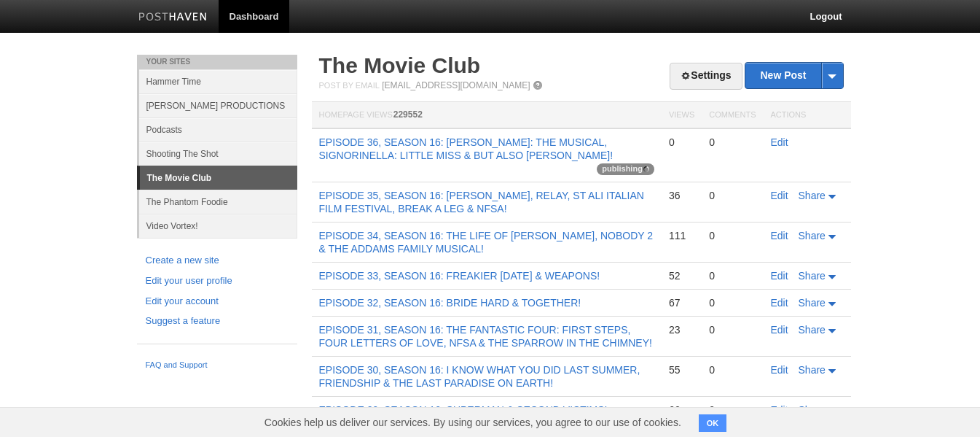 This screenshot has height=437, width=980. Describe the element at coordinates (625, 169) in the screenshot. I see `span: publishing` at that location.